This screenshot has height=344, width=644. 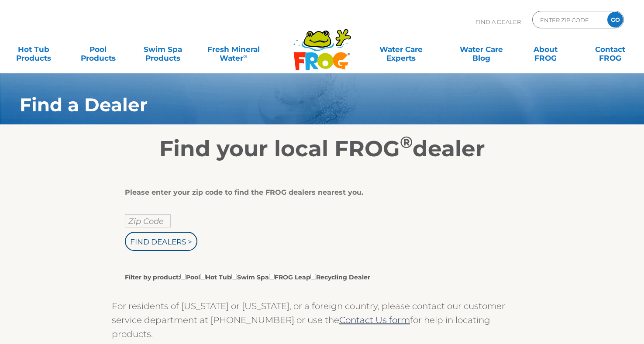 What do you see at coordinates (297, 105) in the screenshot?
I see `h1: Find a Dealer` at bounding box center [297, 105].